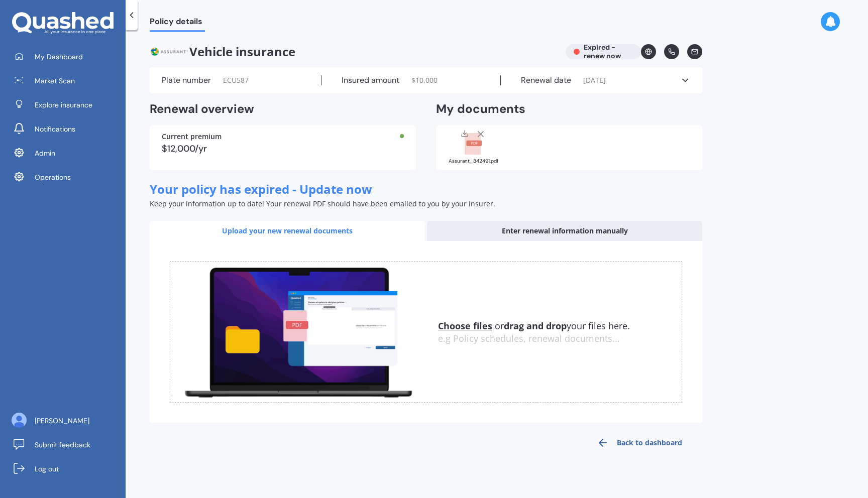  What do you see at coordinates (322, 203) in the screenshot?
I see `span: Keep your information up to date! Your renewal PDF should have been emailed to you by your insurer.` at bounding box center [322, 203].